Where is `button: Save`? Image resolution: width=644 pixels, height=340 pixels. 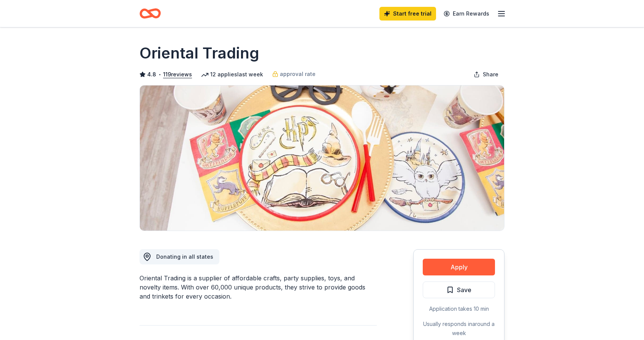 button: Save is located at coordinates (459, 290).